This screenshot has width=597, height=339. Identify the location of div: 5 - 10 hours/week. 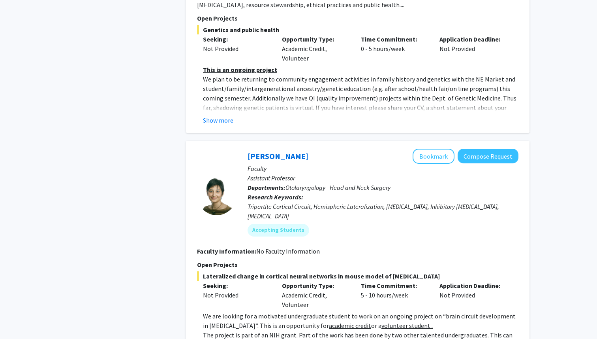
(395, 295).